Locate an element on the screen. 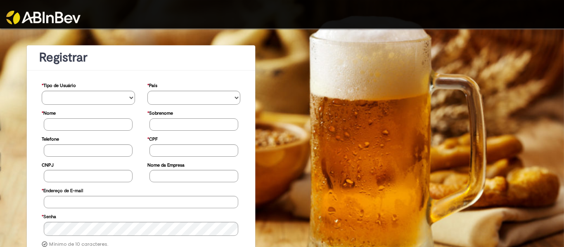 This screenshot has width=564, height=247. label: País is located at coordinates (152, 85).